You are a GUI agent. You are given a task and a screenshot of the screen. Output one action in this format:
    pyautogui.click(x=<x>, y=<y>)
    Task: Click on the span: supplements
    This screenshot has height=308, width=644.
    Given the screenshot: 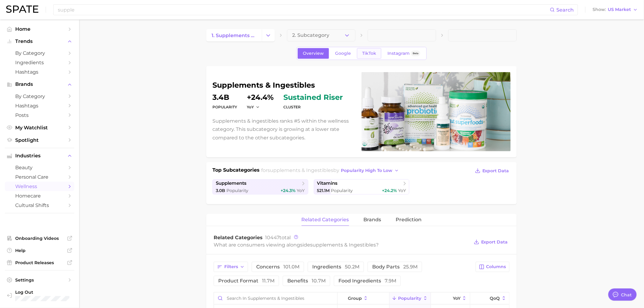 What is the action you would take?
    pyautogui.click(x=231, y=183)
    